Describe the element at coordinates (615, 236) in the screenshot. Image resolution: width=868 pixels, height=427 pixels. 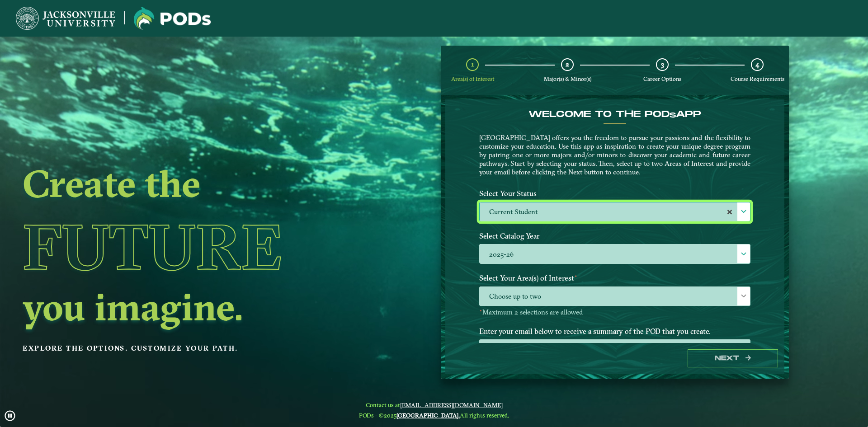
I see `label: Select Catalog Year` at that location.